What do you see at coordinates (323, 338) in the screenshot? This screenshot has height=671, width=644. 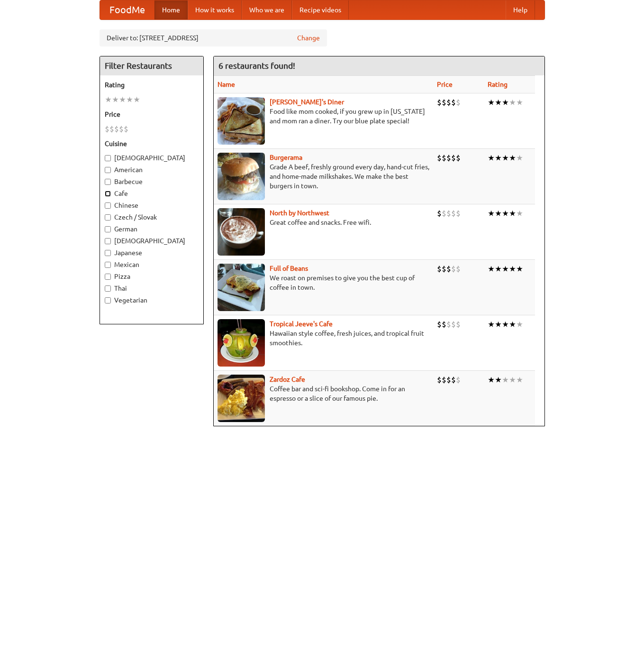 I see `p: Hawaiian style coffee, fresh juices, and tropical fruit smoothies.` at bounding box center [323, 338].